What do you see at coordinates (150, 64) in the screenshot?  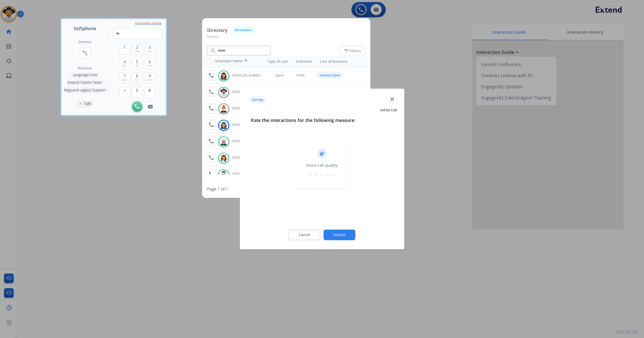 I see `button: 6mno` at bounding box center [150, 64].